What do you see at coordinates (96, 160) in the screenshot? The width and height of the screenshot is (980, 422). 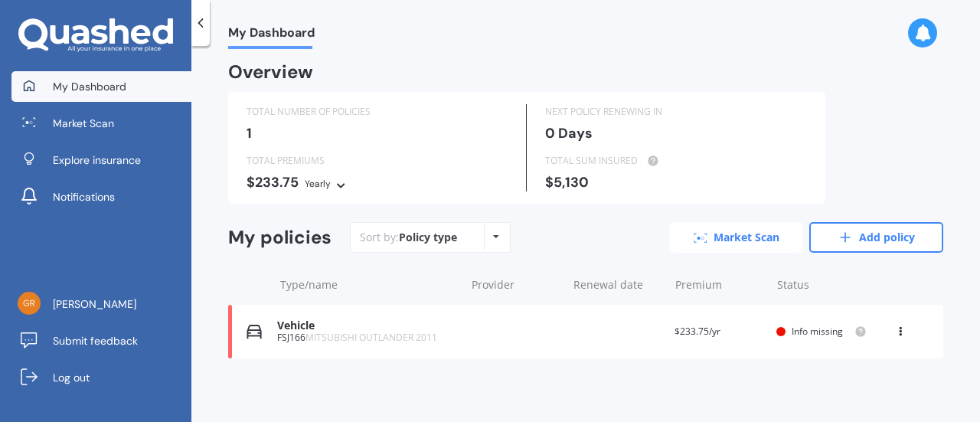 I see `span: Explore insurance` at bounding box center [96, 160].